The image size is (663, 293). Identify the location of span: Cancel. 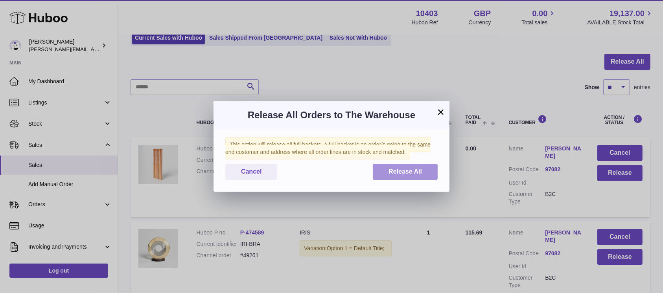
(251, 171).